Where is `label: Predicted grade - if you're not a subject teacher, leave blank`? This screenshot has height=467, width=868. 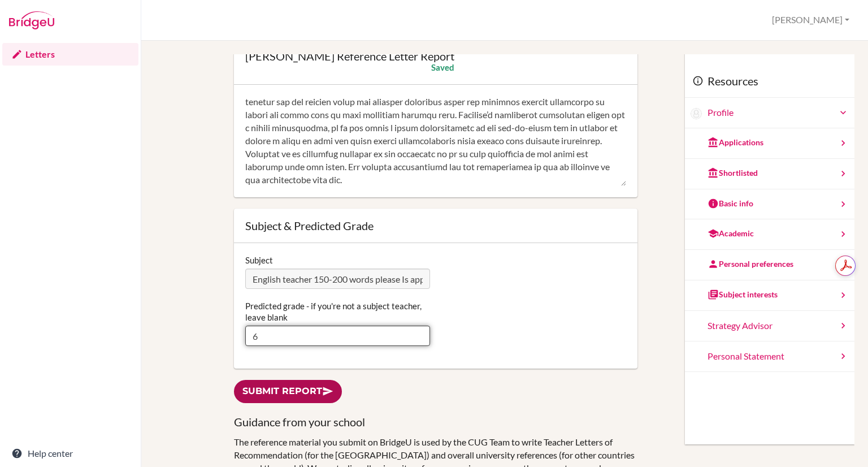 label: Predicted grade - if you're not a subject teacher, leave blank is located at coordinates (337, 311).